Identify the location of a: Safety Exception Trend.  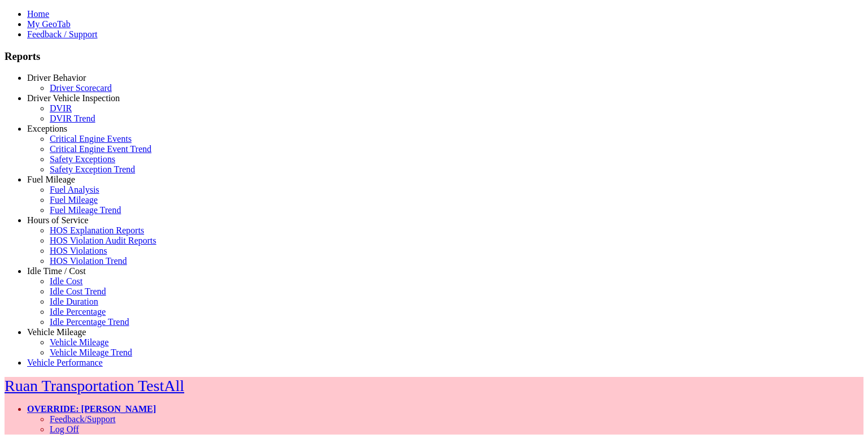
(92, 169).